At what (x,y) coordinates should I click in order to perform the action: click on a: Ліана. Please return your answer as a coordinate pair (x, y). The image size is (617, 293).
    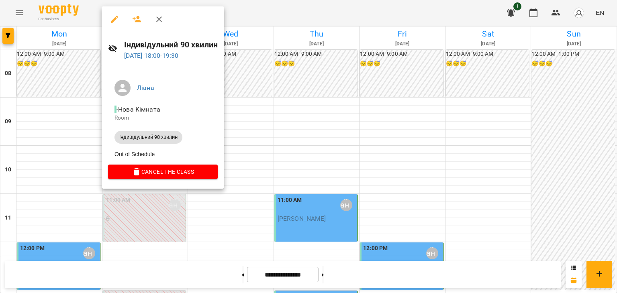
    Looking at the image, I should click on (145, 88).